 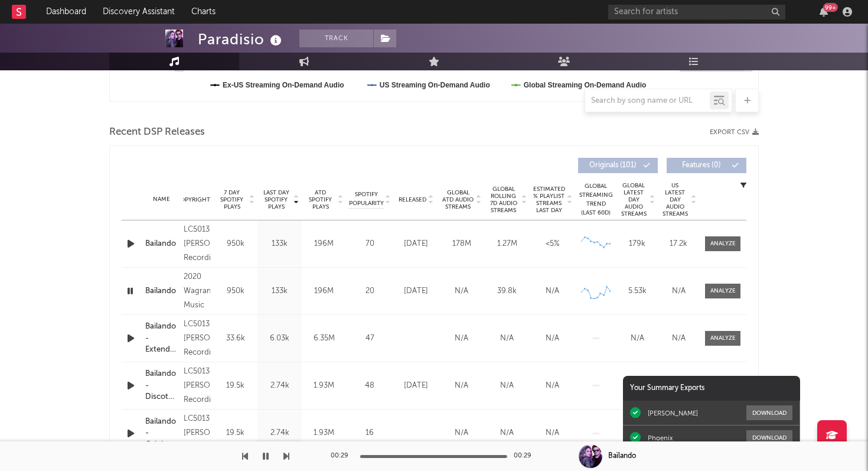 I want to click on div: Your Summary Exports, so click(x=711, y=388).